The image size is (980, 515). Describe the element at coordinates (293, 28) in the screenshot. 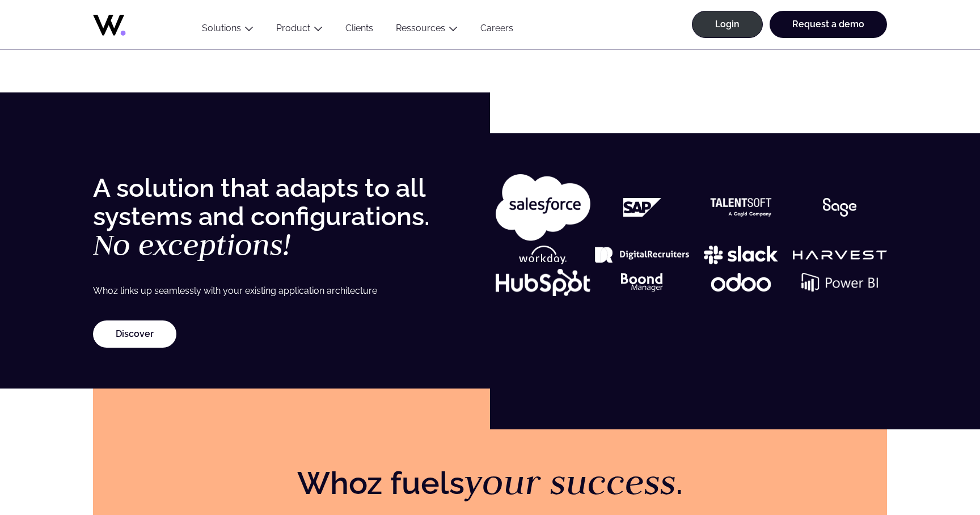

I see `a: Product` at that location.